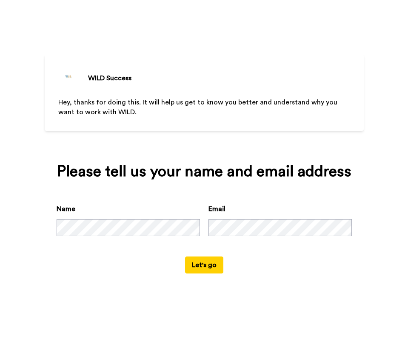 This screenshot has height=341, width=408. Describe the element at coordinates (204, 265) in the screenshot. I see `button: Let's go` at that location.